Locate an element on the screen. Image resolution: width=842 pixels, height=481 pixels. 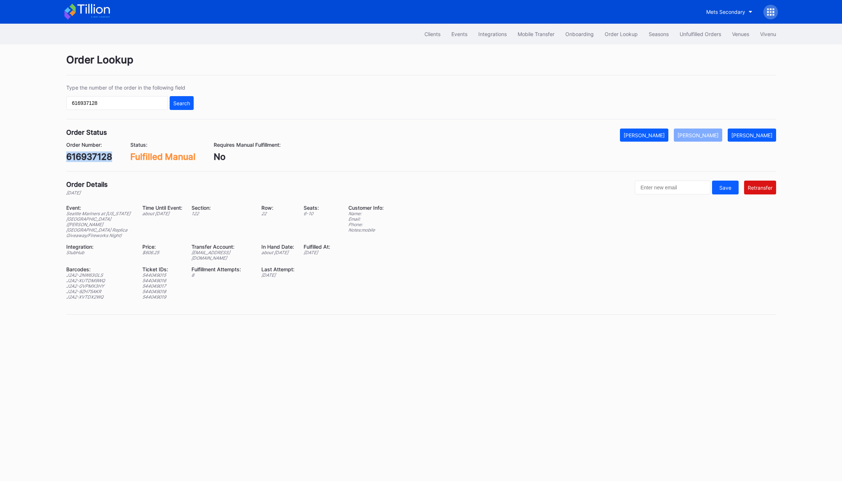
div: Order Number: is located at coordinates (89, 144).